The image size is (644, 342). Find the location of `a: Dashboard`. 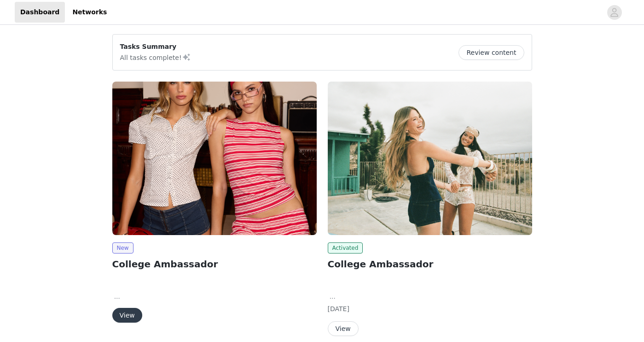

a: Dashboard is located at coordinates (40, 12).